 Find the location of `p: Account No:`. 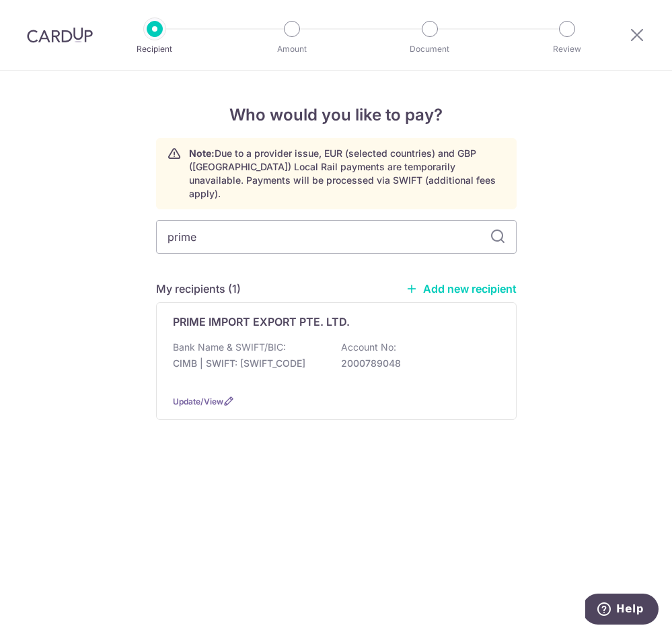

p: Account No: is located at coordinates (368, 347).